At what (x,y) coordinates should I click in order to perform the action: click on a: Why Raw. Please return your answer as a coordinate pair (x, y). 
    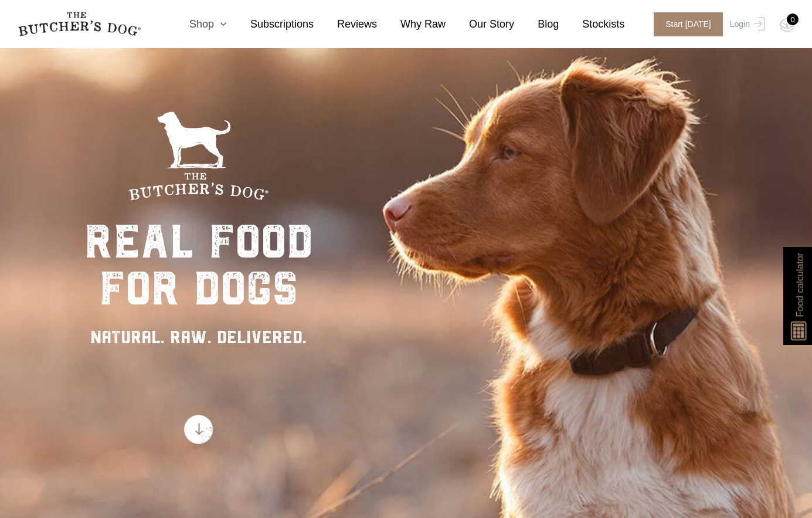
    Looking at the image, I should click on (411, 24).